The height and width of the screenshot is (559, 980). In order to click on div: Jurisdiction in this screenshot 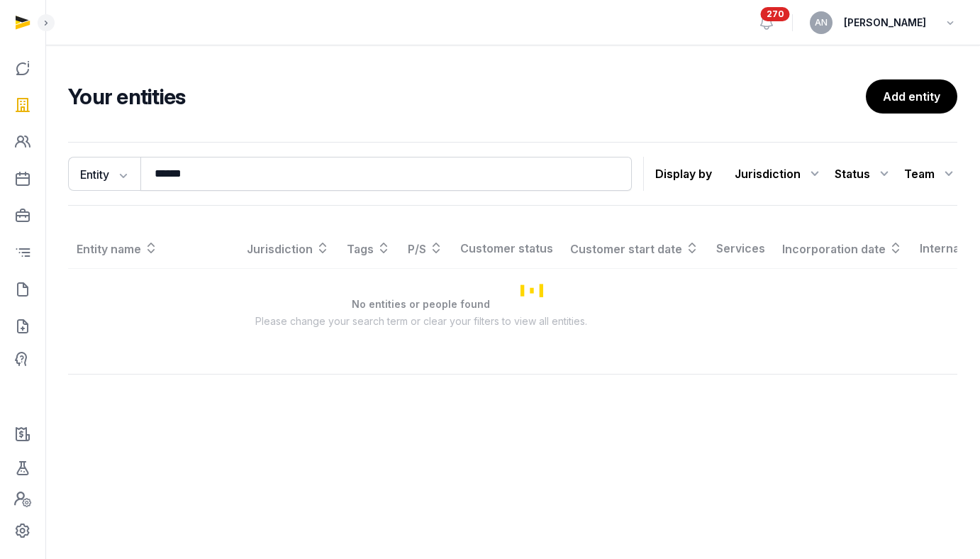, I will do `click(779, 174)`.